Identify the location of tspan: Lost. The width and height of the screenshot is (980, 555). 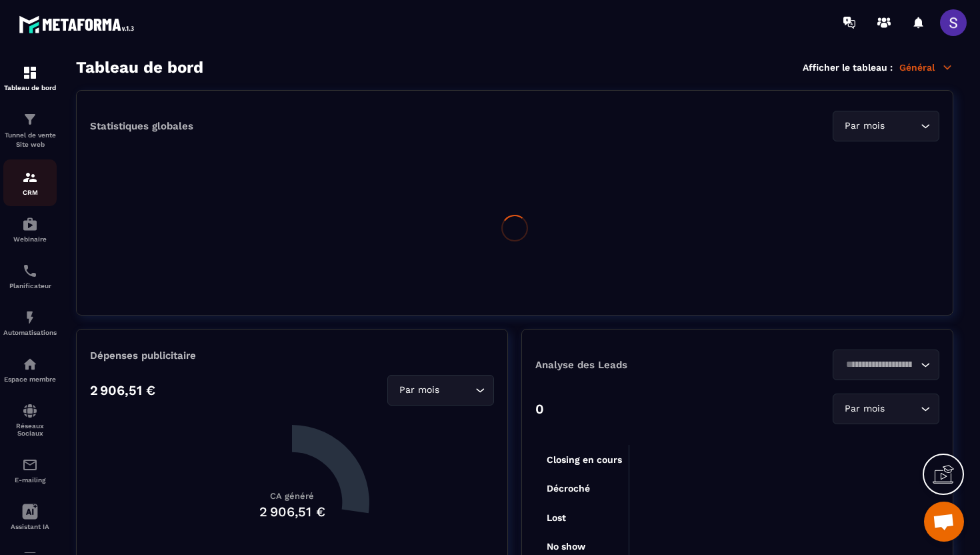
(556, 518).